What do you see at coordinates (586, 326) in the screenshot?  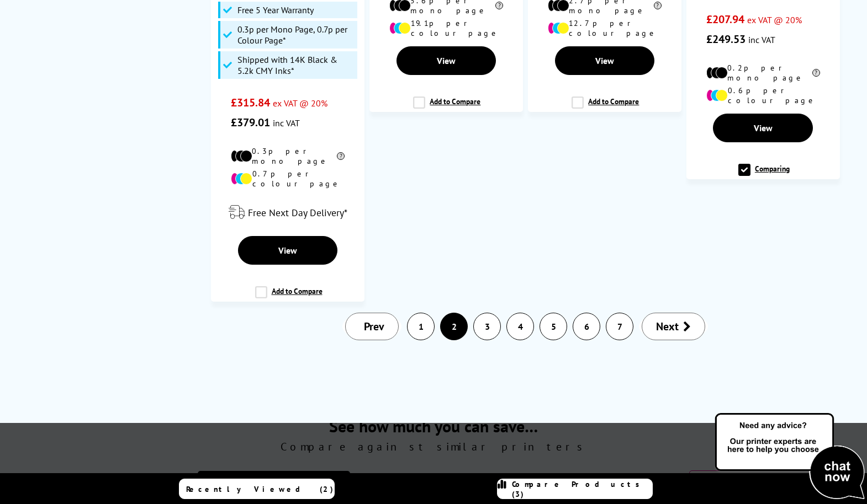 I see `a: 6` at bounding box center [586, 326].